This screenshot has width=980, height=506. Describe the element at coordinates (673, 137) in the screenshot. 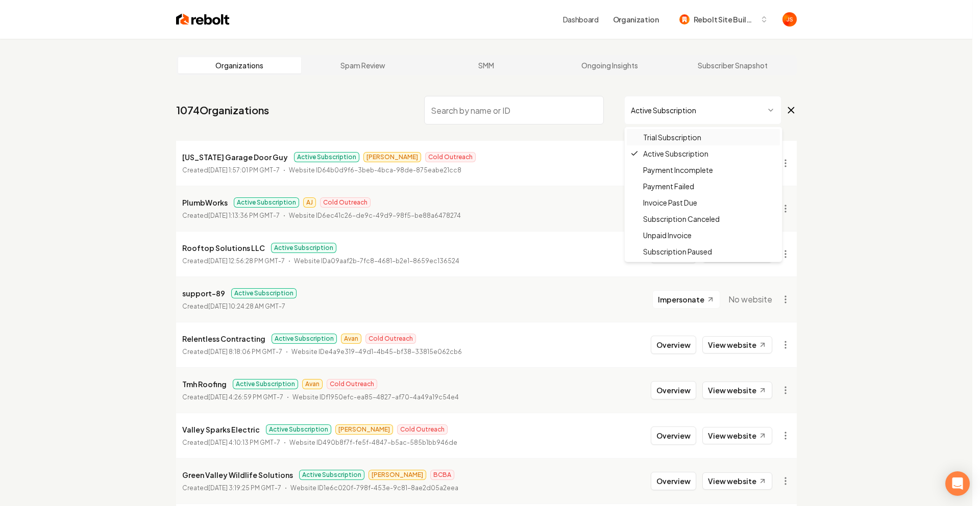

I see `span: Trial Subscription` at that location.